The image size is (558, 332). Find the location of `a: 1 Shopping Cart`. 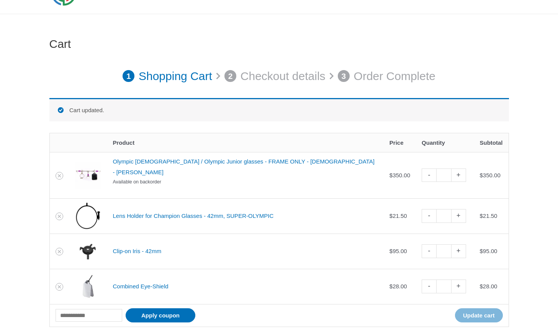

a: 1 Shopping Cart is located at coordinates (167, 76).